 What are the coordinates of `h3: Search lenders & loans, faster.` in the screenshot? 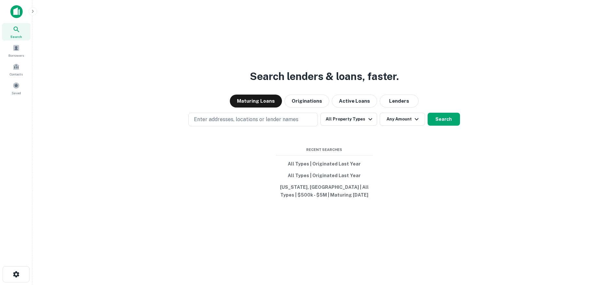 It's located at (325, 76).